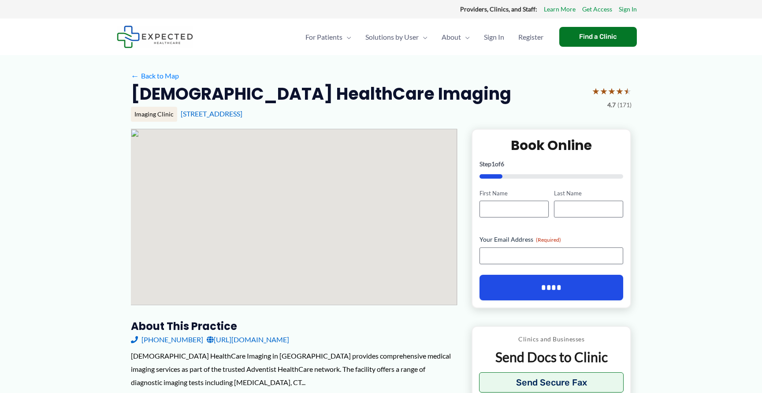  What do you see at coordinates (494, 37) in the screenshot?
I see `span: Sign In` at bounding box center [494, 37].